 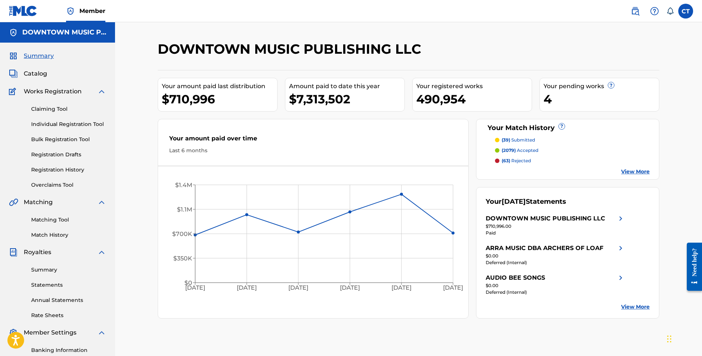 What do you see at coordinates (13, 30) in the screenshot?
I see `div: Open Resource Center` at bounding box center [13, 30].